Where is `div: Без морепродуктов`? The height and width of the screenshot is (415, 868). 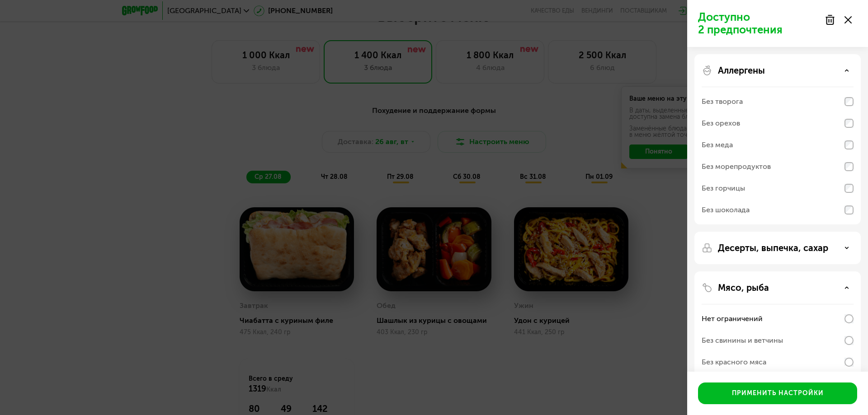
div: Без морепродуктов is located at coordinates (736, 167).